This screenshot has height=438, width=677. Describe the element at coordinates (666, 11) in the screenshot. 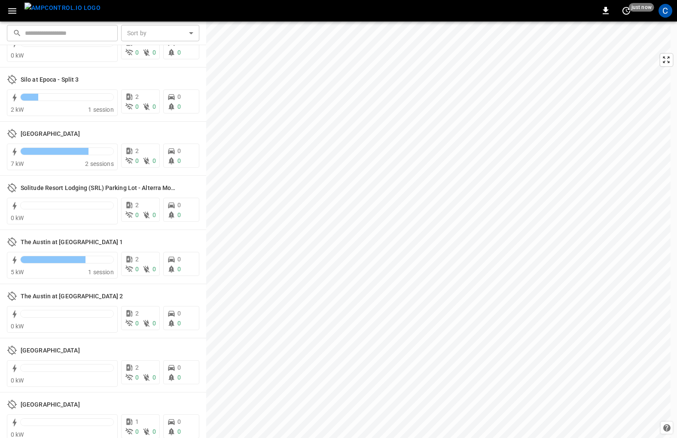

I see `div: profile-icon` at that location.